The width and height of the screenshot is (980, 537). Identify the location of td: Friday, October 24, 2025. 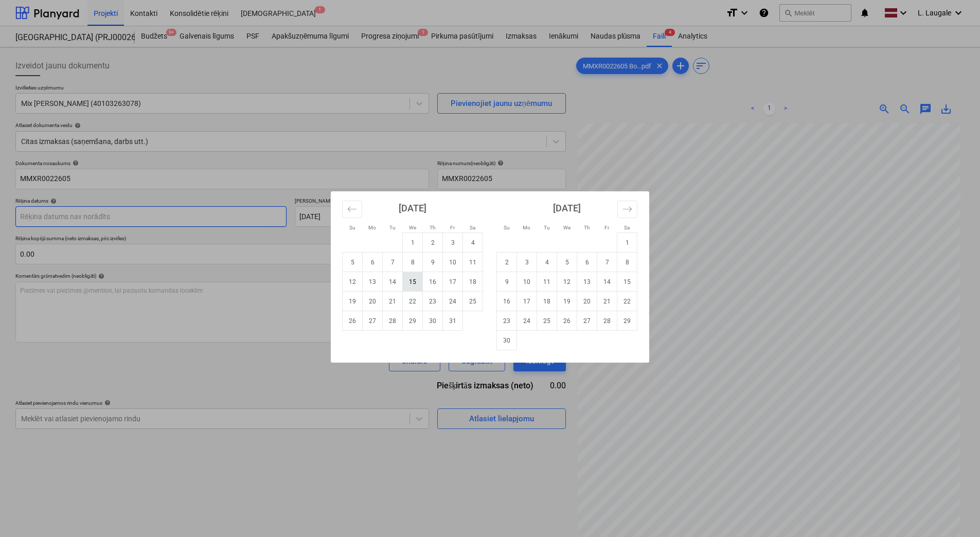
(452, 302).